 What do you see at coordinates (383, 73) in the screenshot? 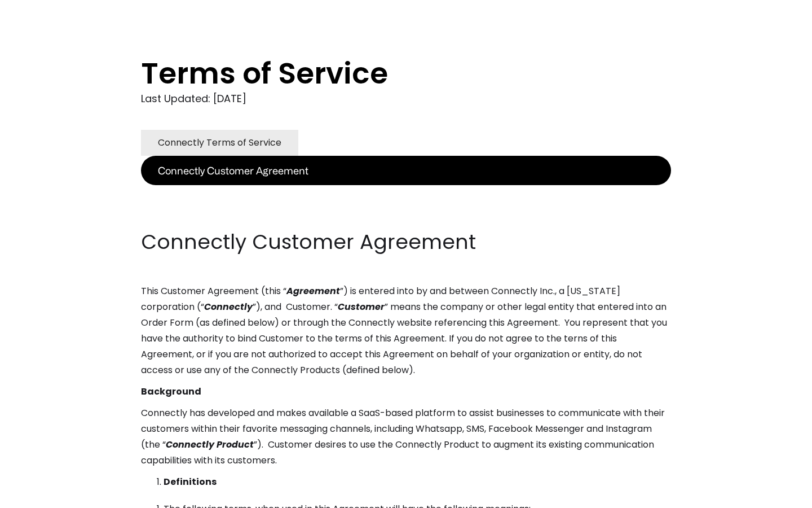
I see `h1: Terms of Service` at bounding box center [383, 73].